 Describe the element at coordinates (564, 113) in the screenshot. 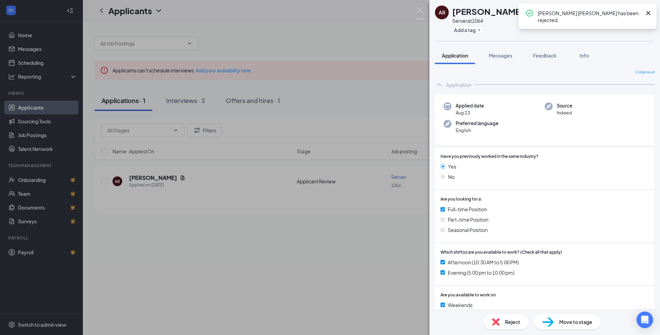

I see `span: Indeed` at that location.